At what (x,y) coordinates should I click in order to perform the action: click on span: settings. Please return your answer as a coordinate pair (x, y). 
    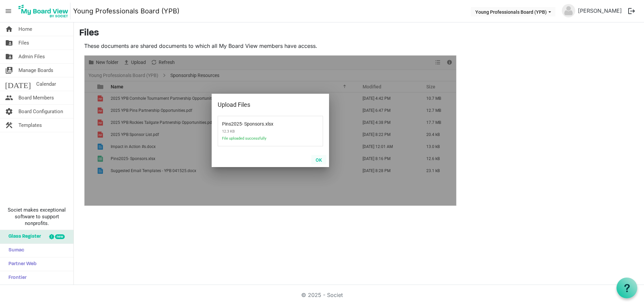
    Looking at the image, I should click on (9, 111).